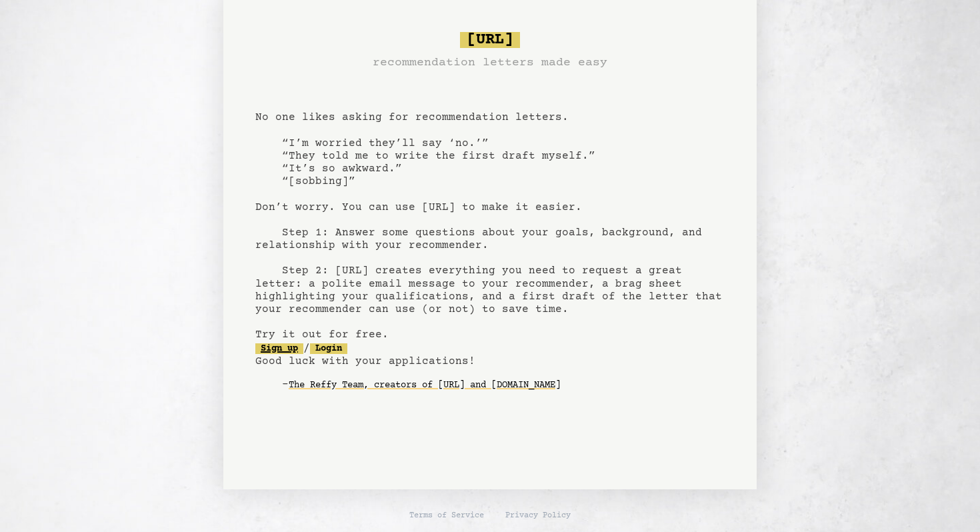 This screenshot has height=532, width=980. I want to click on h3: recommendation letters made easy, so click(490, 63).